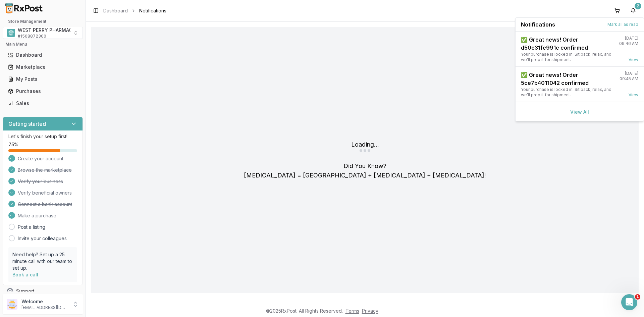 Image resolution: width=644 pixels, height=317 pixels. What do you see at coordinates (42, 55) in the screenshot?
I see `button: Dashboard` at bounding box center [42, 55].